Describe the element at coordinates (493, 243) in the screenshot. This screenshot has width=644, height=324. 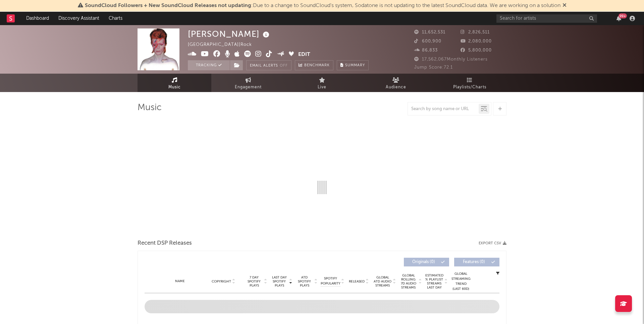
I see `button: Export CSV` at that location.